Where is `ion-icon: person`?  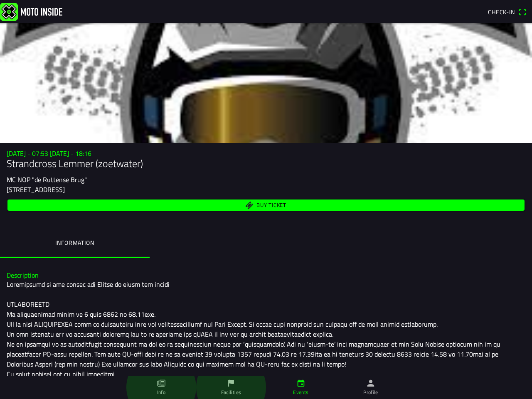
ion-icon: person is located at coordinates (371, 383).